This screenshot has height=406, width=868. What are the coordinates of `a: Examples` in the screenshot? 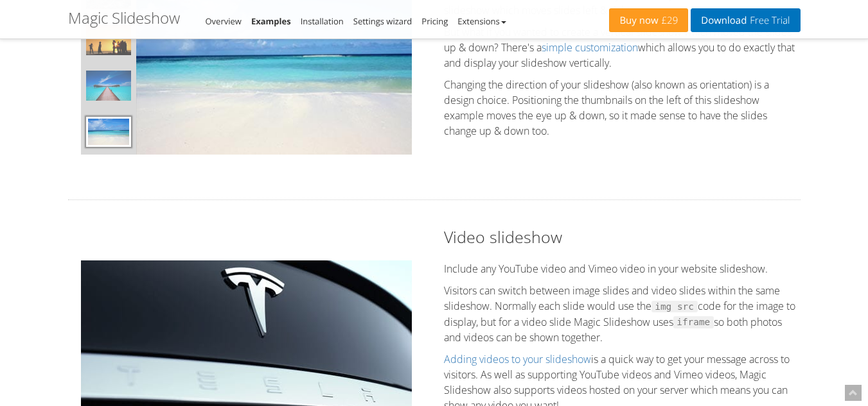 It's located at (271, 21).